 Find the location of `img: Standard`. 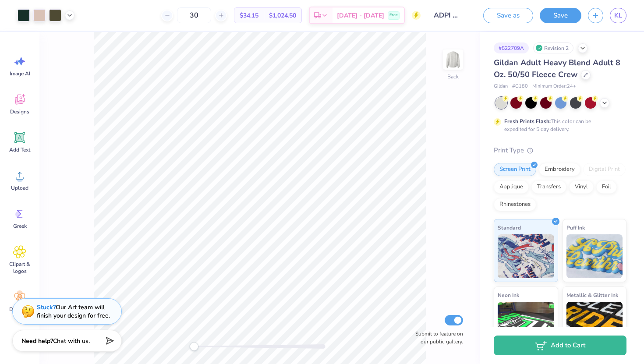

img: Standard is located at coordinates (526, 256).